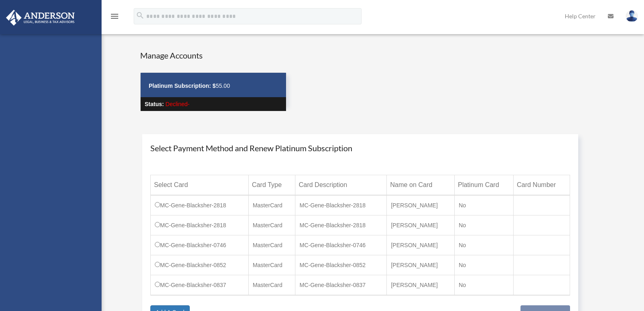 Image resolution: width=644 pixels, height=311 pixels. I want to click on strong: Platinum Subscription: $, so click(182, 86).